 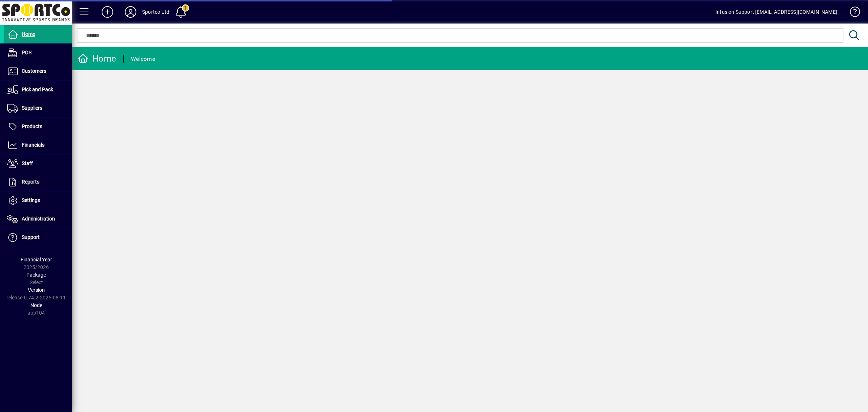 I want to click on span: Version, so click(x=36, y=290).